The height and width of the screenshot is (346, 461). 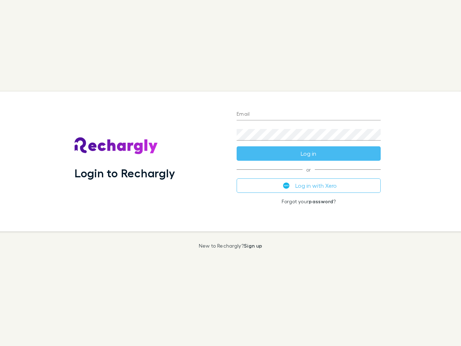 What do you see at coordinates (321, 201) in the screenshot?
I see `a: password` at bounding box center [321, 201].